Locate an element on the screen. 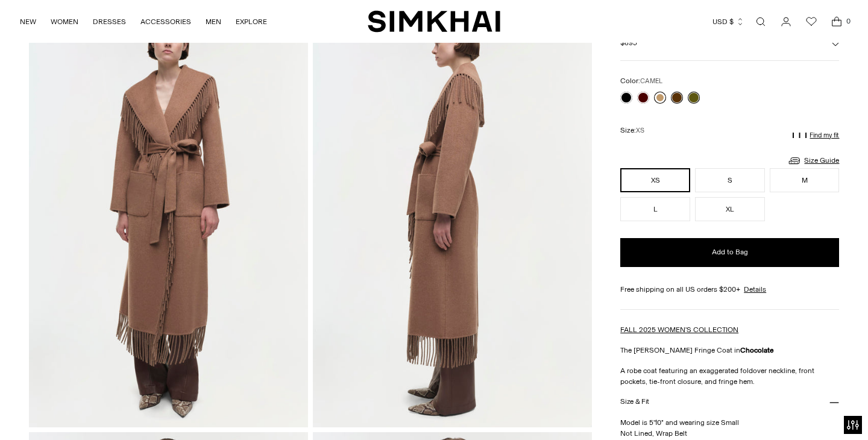  span: 0 is located at coordinates (848, 21).